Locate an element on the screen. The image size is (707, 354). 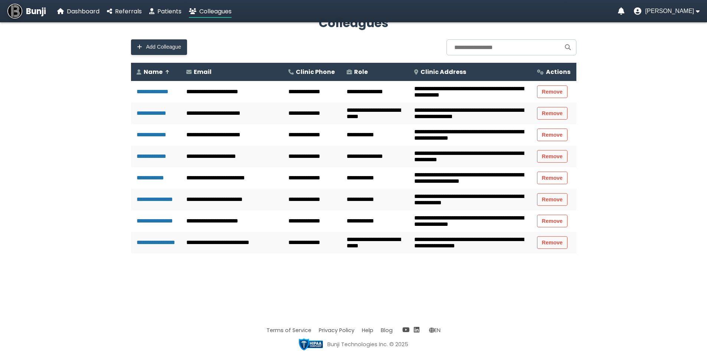
div: Bunji Technologies Inc. © 2025 is located at coordinates (368, 344).